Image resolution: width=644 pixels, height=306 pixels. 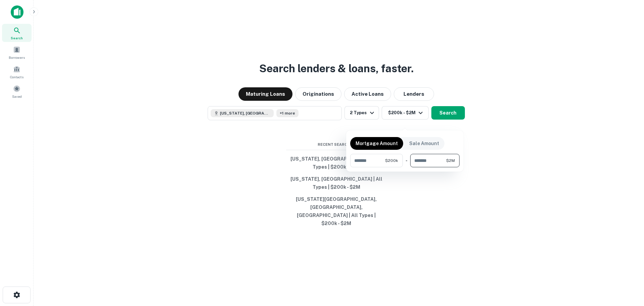 What do you see at coordinates (627, 268) in the screenshot?
I see `div: Tiện ích trò chuyện` at bounding box center [627, 268].